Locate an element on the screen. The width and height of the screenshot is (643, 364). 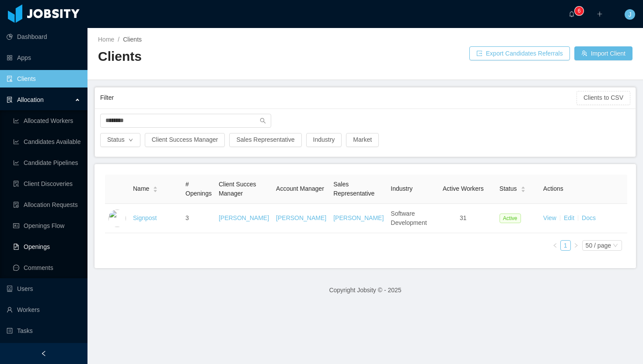
a: Signpost is located at coordinates (145, 218).